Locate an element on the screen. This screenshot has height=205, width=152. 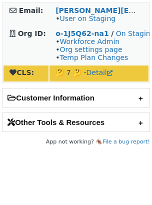
a: File a bug report! is located at coordinates (126, 141).